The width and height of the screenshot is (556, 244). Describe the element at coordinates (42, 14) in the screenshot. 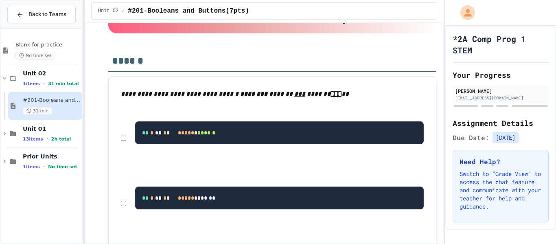

I see `button: Back to Teams` at that location.